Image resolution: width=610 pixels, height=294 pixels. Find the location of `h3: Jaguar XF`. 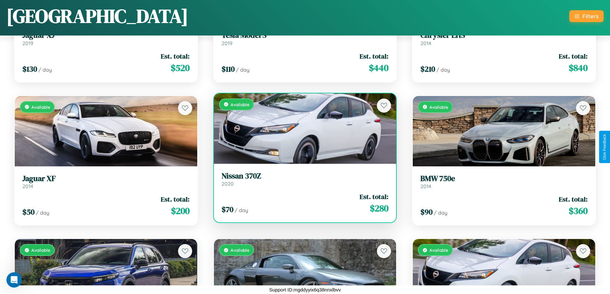

h3: Jaguar XF is located at coordinates (106, 179).